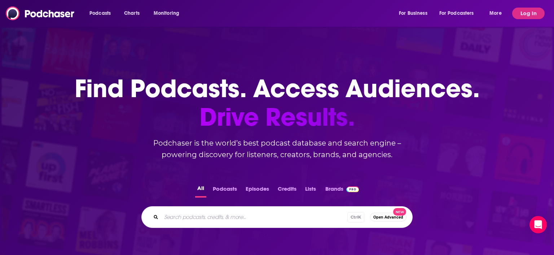 The height and width of the screenshot is (255, 554). What do you see at coordinates (311, 190) in the screenshot?
I see `button: Lists` at bounding box center [311, 190].